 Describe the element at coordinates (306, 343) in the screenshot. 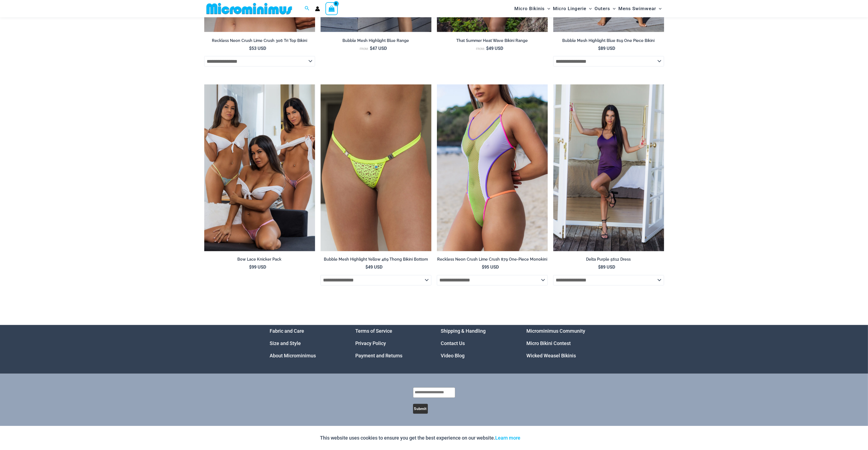

I see `aside: Footer Widget 1` at that location.